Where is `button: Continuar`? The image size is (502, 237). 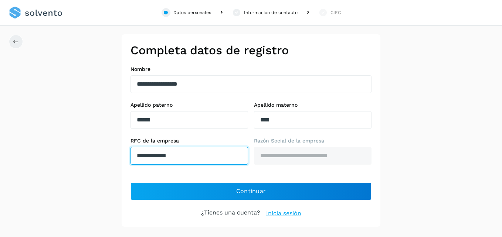
button: Continuar is located at coordinates (251, 192).